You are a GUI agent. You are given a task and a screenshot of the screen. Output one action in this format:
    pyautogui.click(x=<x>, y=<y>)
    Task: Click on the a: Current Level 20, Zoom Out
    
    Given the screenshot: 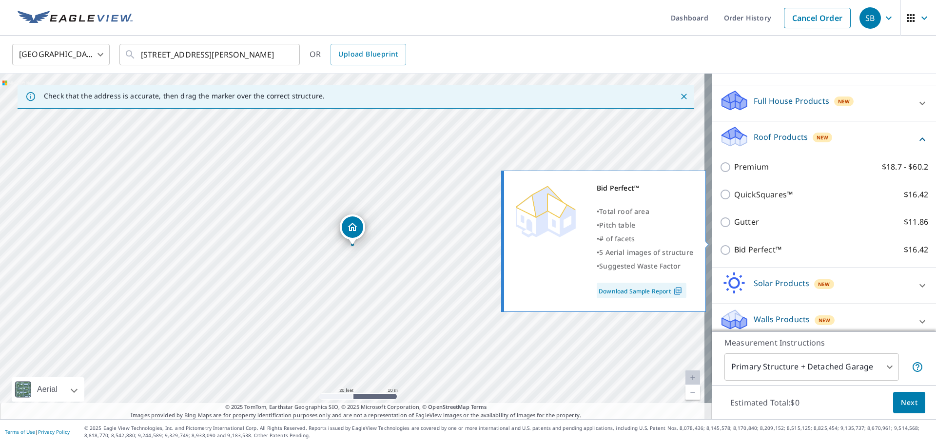 What is the action you would take?
    pyautogui.click(x=692, y=392)
    